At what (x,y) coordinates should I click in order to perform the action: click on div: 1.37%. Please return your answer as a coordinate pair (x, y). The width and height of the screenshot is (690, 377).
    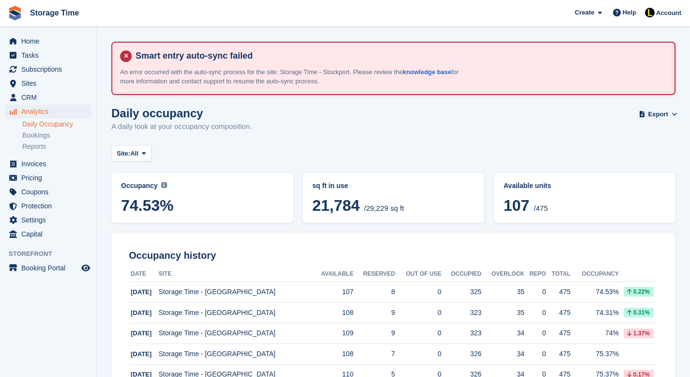
    Looking at the image, I should click on (639, 333).